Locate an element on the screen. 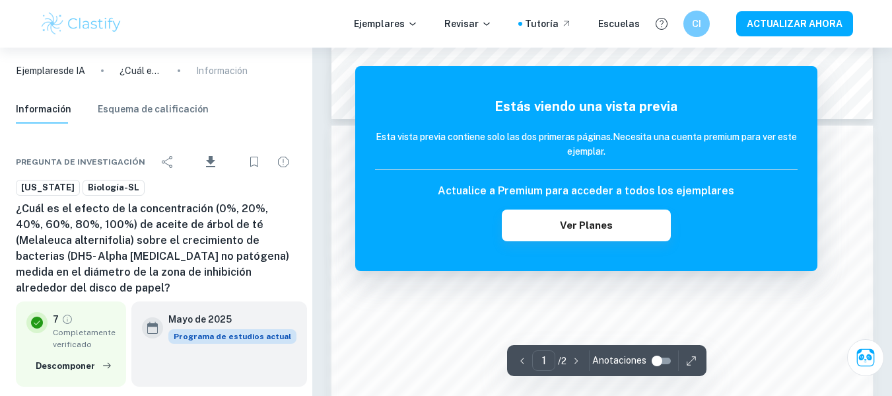 This screenshot has height=396, width=892. div: Marcador is located at coordinates (254, 162).